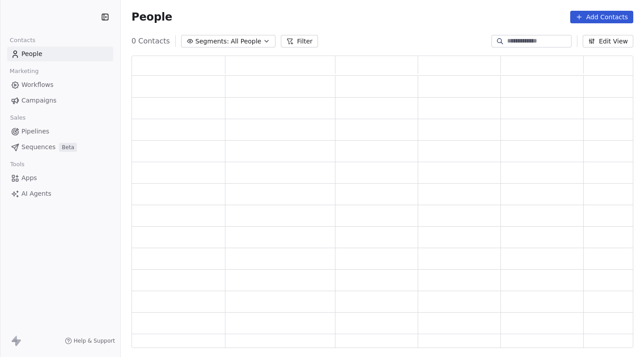  I want to click on a: People, so click(60, 54).